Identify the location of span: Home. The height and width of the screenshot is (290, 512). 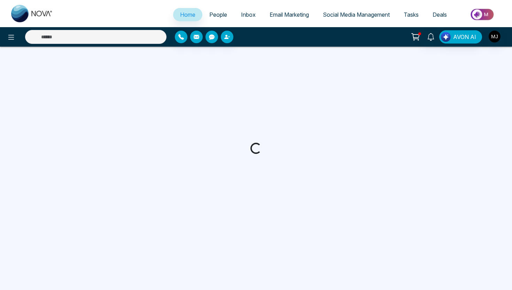
(188, 15).